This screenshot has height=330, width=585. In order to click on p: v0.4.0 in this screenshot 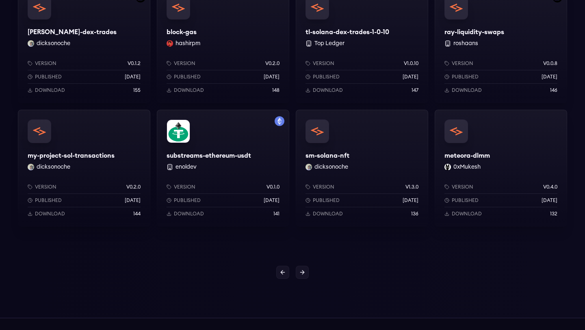, I will do `click(550, 187)`.